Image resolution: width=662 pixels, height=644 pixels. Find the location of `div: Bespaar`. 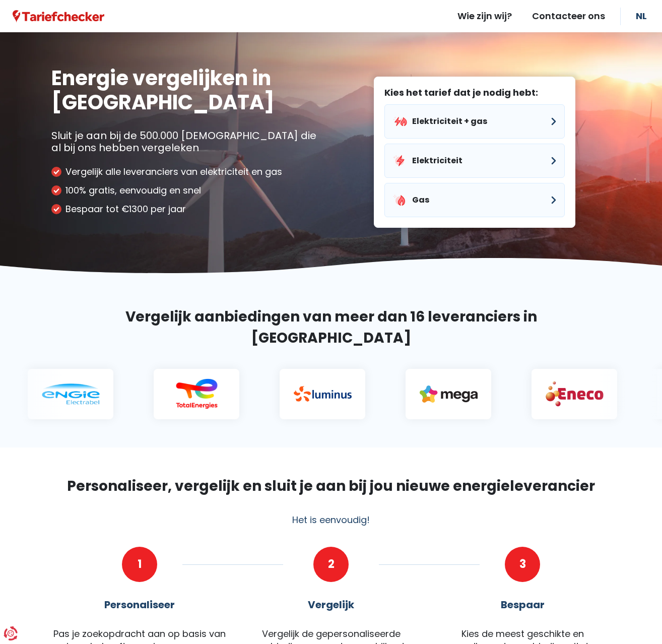

div: Bespaar is located at coordinates (522, 604).